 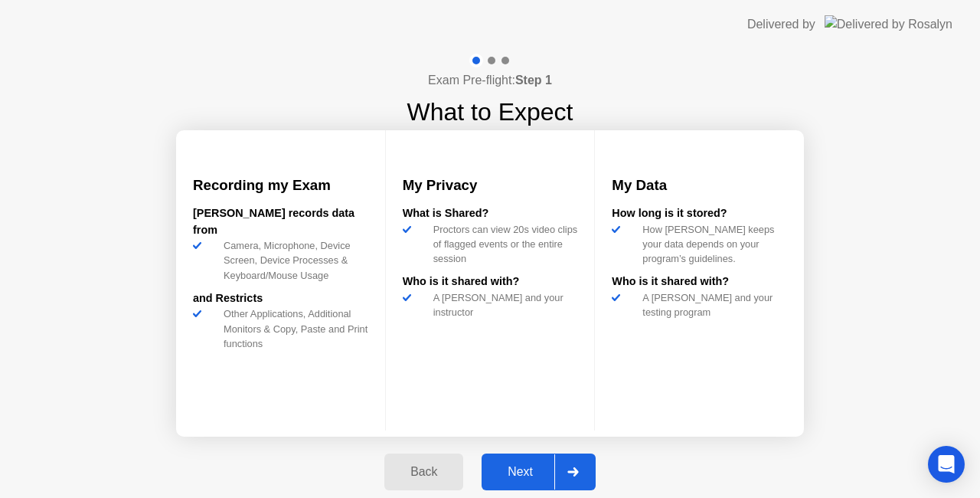 What do you see at coordinates (781, 25) in the screenshot?
I see `div: Delivered by` at bounding box center [781, 25].